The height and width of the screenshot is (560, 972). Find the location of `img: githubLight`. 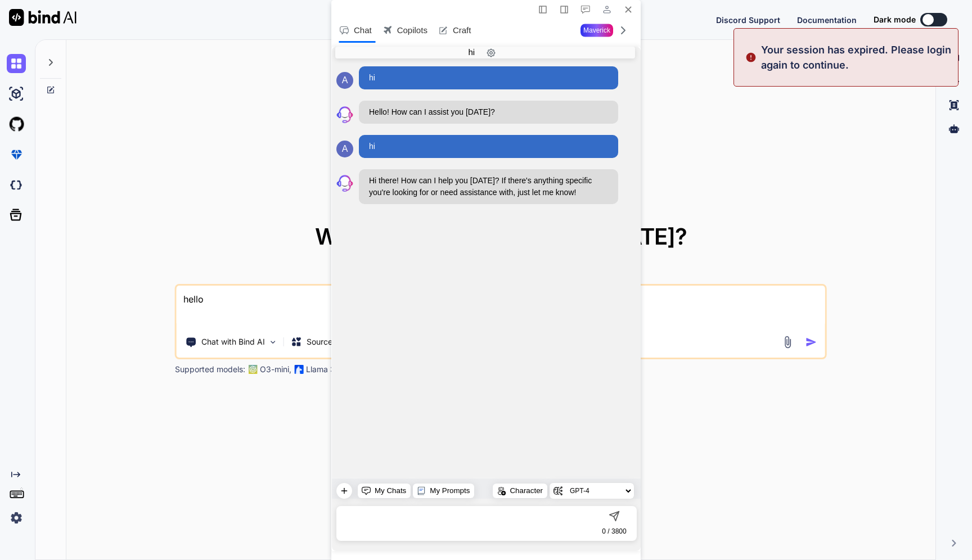

img: githubLight is located at coordinates (16, 124).